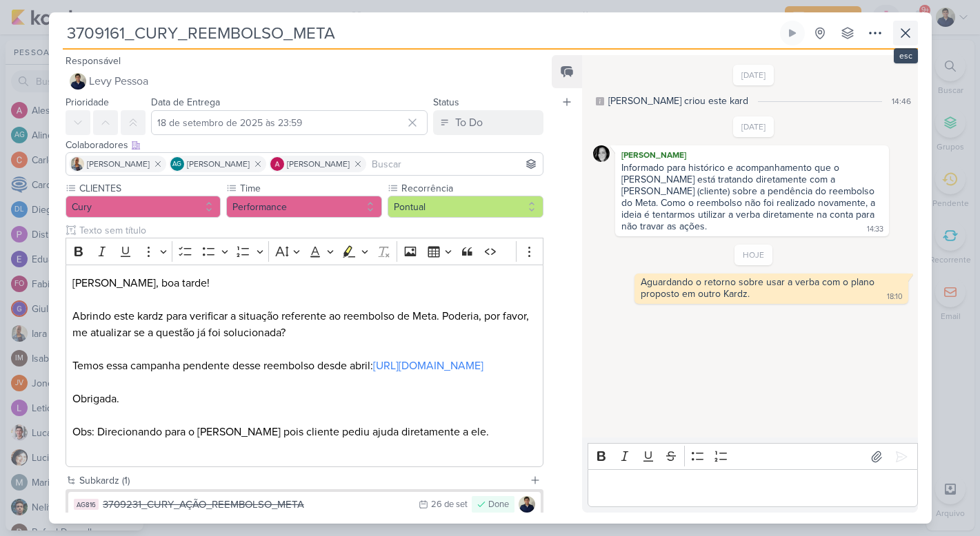 The image size is (980, 536). Describe the element at coordinates (119, 81) in the screenshot. I see `span: Levy Pessoa` at that location.